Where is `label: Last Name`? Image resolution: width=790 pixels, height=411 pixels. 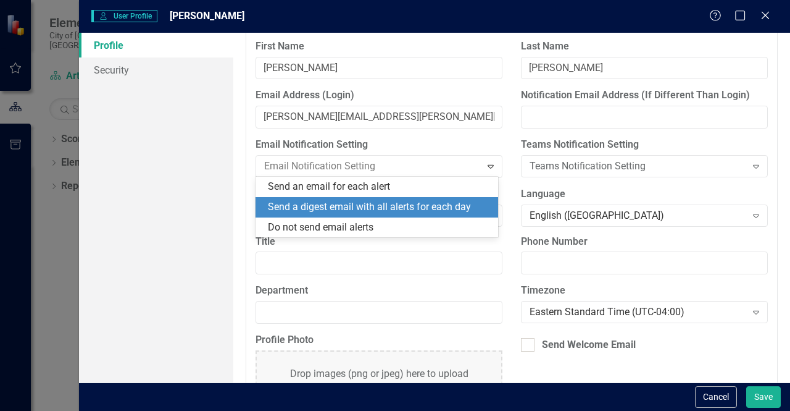 label: Last Name is located at coordinates (645, 46).